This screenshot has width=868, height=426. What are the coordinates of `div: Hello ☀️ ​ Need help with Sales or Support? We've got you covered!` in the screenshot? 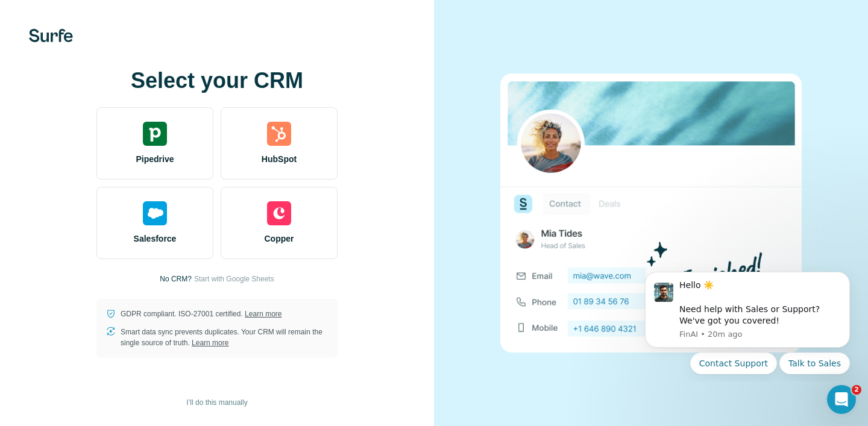 It's located at (133, 42).